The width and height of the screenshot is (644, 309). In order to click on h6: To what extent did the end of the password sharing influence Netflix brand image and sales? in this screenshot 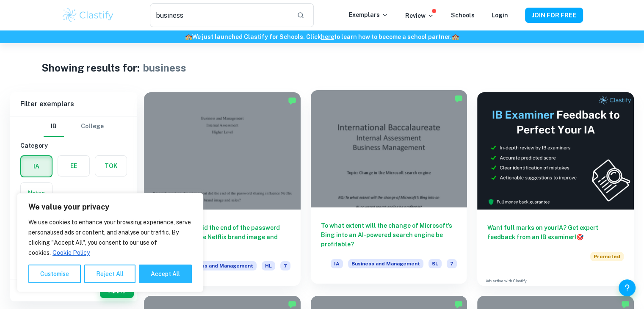, I will do `click(222, 237)`.